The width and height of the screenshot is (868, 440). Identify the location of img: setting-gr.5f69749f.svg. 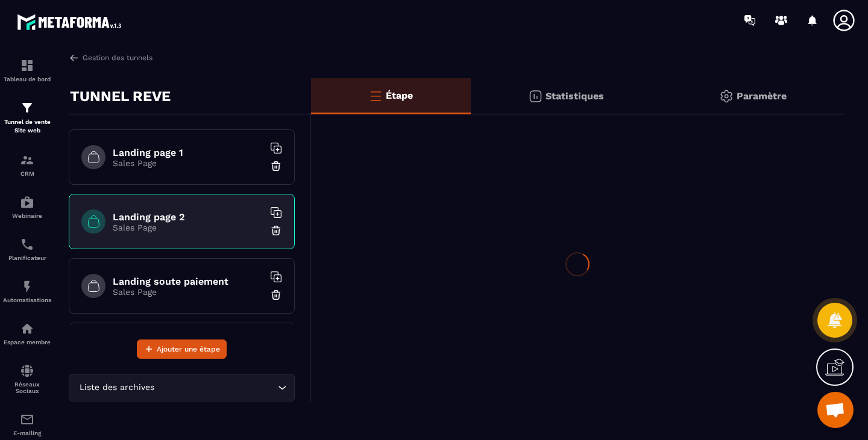
(727, 96).